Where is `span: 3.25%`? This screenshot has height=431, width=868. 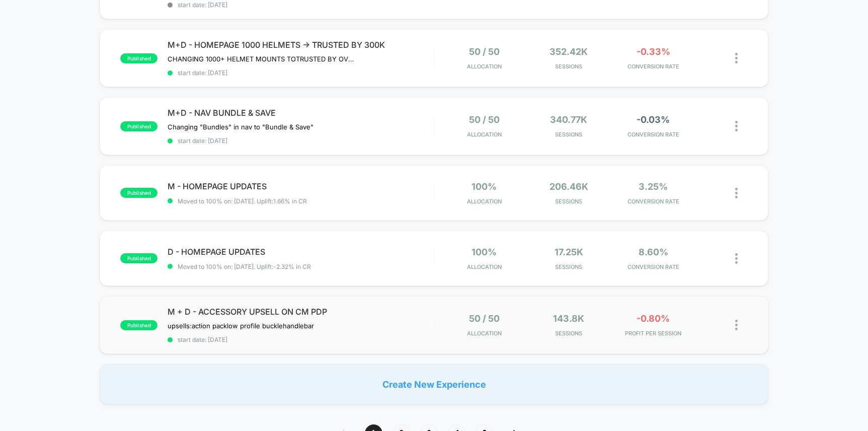 span: 3.25% is located at coordinates (653, 186).